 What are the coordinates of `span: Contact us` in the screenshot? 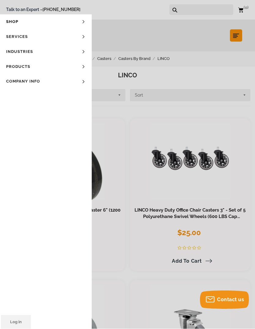 It's located at (230, 300).